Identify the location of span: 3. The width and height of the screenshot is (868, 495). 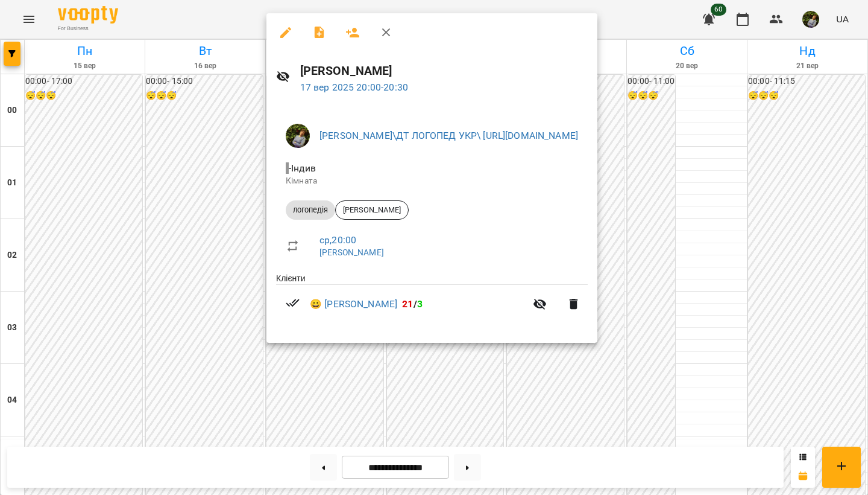
(420, 303).